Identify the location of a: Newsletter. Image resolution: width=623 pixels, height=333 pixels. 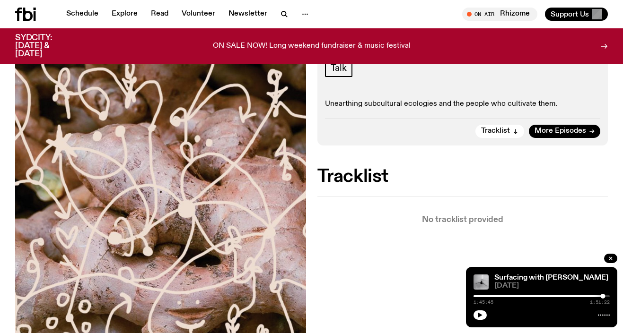
(248, 14).